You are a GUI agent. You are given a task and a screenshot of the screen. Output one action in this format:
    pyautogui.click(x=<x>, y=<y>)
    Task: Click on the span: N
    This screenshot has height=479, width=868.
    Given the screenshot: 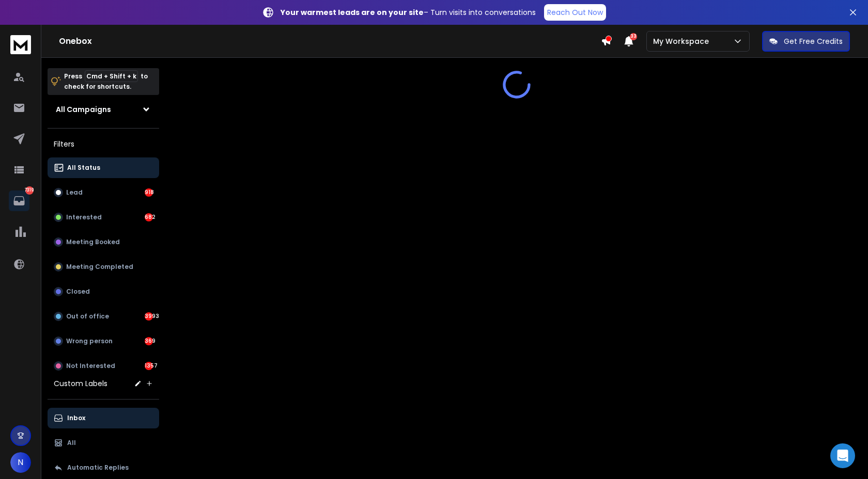 What is the action you would take?
    pyautogui.click(x=21, y=463)
    